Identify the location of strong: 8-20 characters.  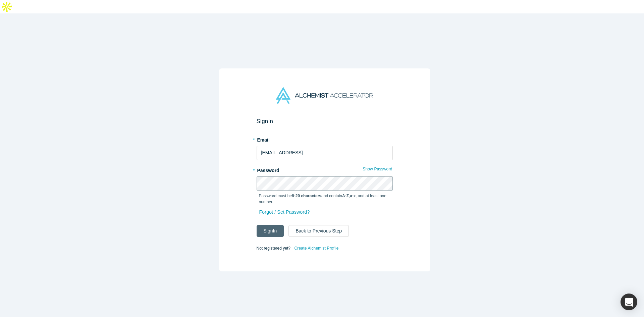
(307, 196).